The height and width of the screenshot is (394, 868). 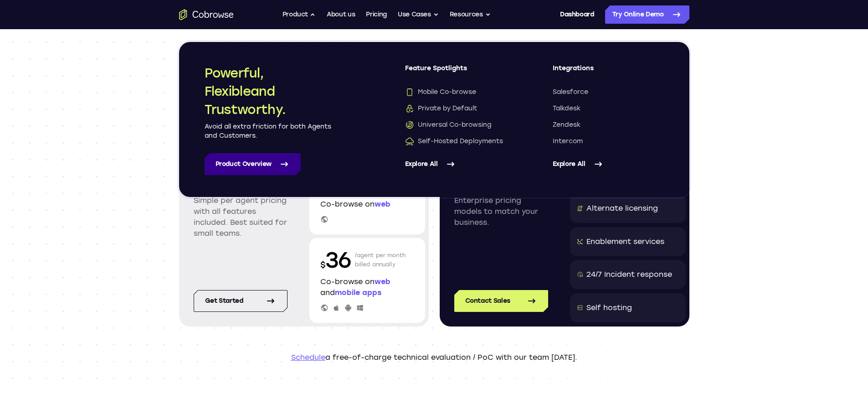 What do you see at coordinates (571, 92) in the screenshot?
I see `span: Salesforce` at bounding box center [571, 92].